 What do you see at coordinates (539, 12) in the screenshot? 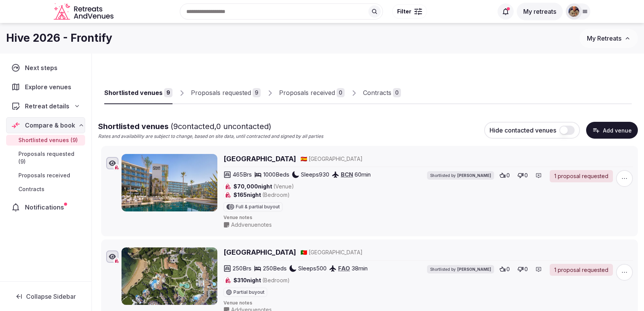
I see `a: My retreats` at bounding box center [539, 12].